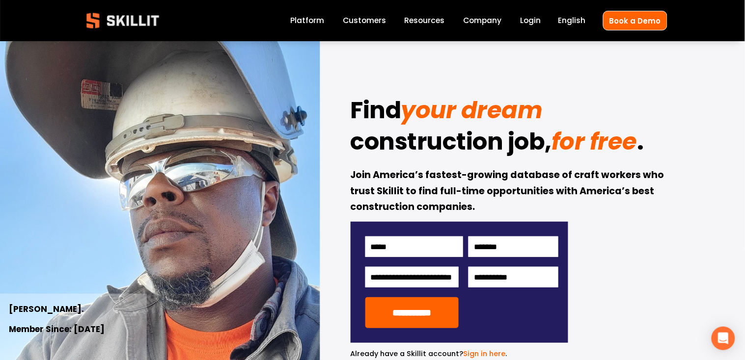  I want to click on a: Book a Demo, so click(635, 20).